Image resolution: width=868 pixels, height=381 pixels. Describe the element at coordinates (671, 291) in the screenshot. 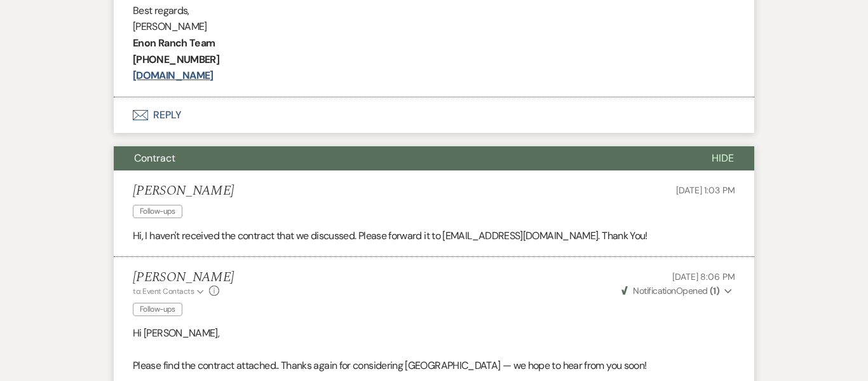

I see `span: Opened` at that location.